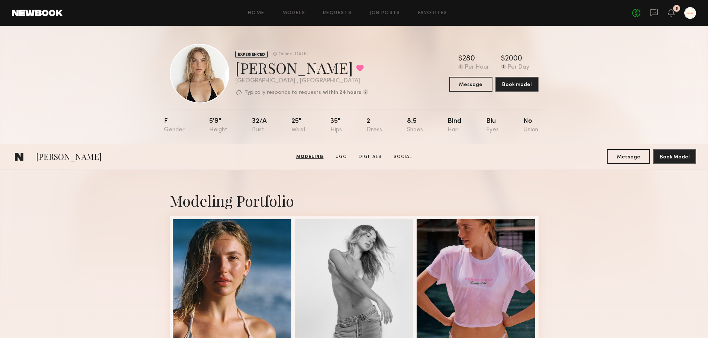 The image size is (708, 338). Describe the element at coordinates (337, 13) in the screenshot. I see `a: Requests` at that location.